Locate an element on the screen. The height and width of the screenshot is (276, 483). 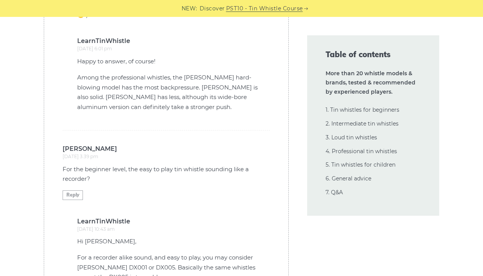
p: Happy to answer, of course! is located at coordinates (173, 61).